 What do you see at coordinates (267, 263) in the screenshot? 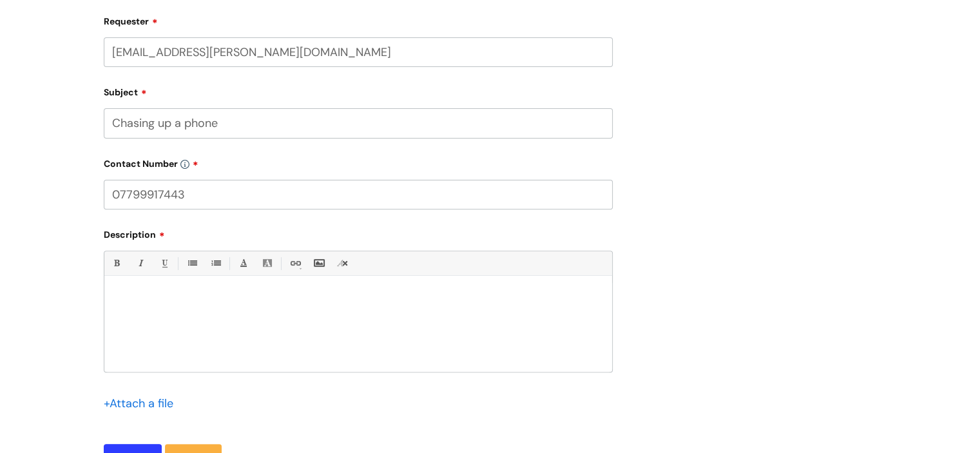
I see `a: Back Color` at bounding box center [267, 263].